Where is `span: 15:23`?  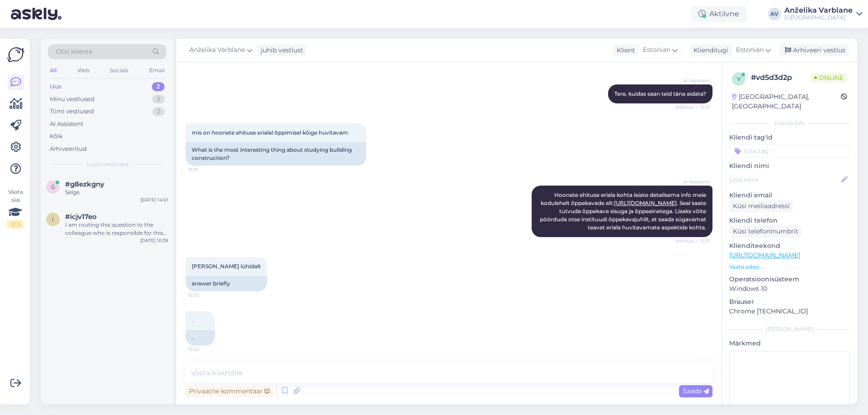 span: 15:23 is located at coordinates (205, 349).